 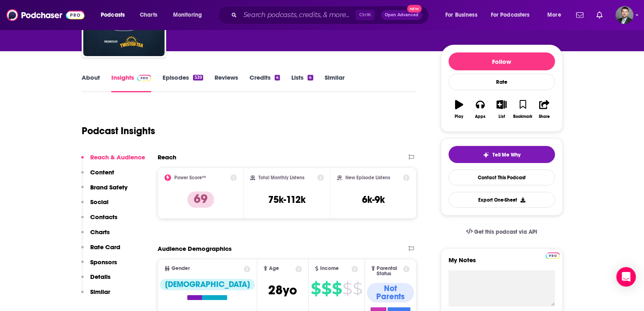 What do you see at coordinates (45, 15) in the screenshot?
I see `img: Podchaser - Follow, Share and Rate Podcasts` at bounding box center [45, 15].